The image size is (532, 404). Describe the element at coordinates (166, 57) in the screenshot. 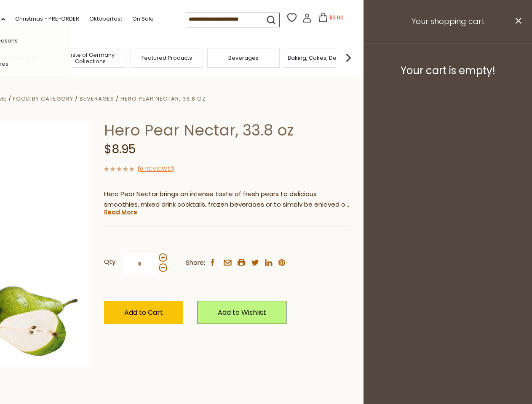

I see `a: Featured Products` at that location.